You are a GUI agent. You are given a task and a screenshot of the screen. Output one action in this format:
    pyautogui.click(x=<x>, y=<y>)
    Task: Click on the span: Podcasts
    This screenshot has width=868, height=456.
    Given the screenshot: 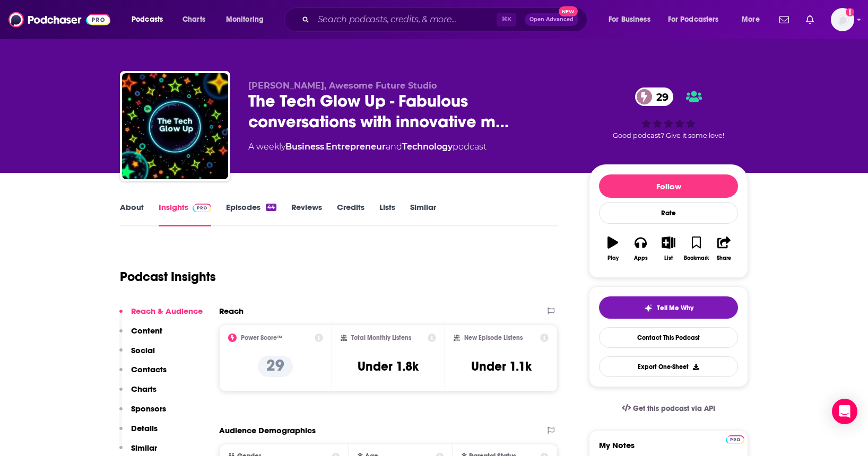 What is the action you would take?
    pyautogui.click(x=147, y=20)
    